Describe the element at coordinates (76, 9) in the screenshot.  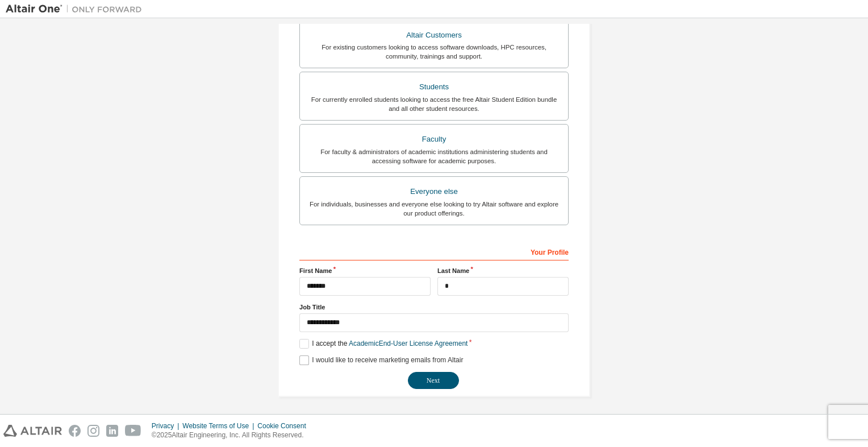
I see `img: Altair One` at that location.